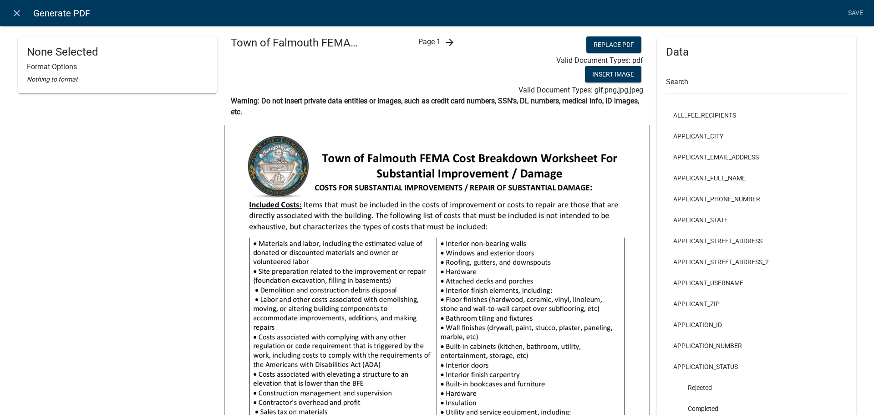 The width and height of the screenshot is (874, 415). Describe the element at coordinates (295, 43) in the screenshot. I see `h4: Town of Falmouth FEMA cost breakdown_202311271345326593.pdf` at that location.